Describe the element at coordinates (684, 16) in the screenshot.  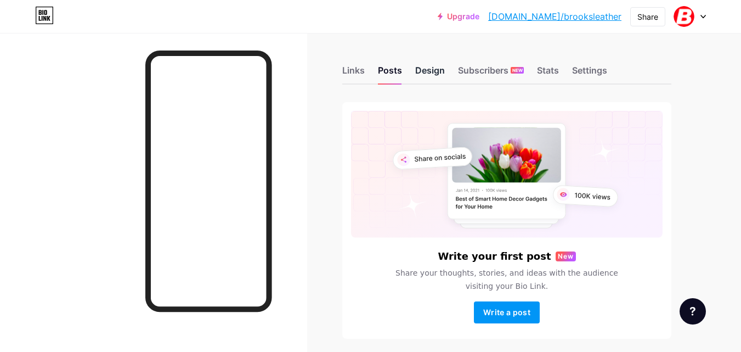
I see `img: brooksleather` at that location.